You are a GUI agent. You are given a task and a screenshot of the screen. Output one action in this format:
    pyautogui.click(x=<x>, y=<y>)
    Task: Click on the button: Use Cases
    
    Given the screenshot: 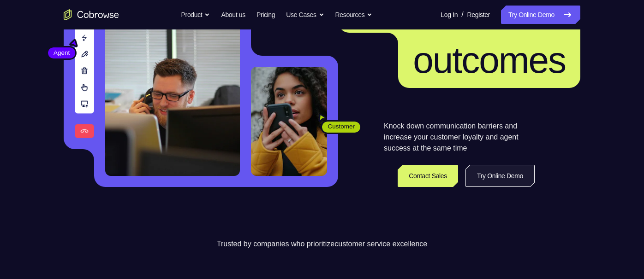 What is the action you would take?
    pyautogui.click(x=305, y=15)
    